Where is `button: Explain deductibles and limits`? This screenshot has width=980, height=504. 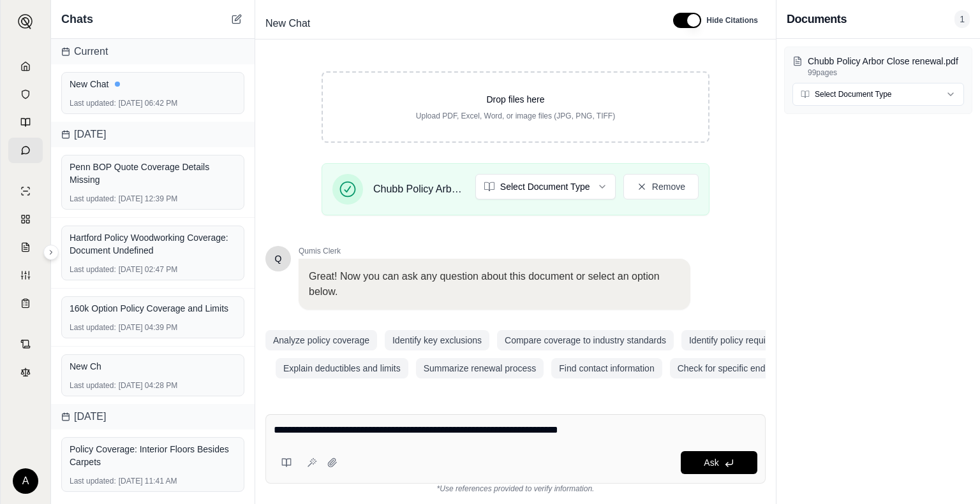
button: Explain deductibles and limits is located at coordinates (342, 368).